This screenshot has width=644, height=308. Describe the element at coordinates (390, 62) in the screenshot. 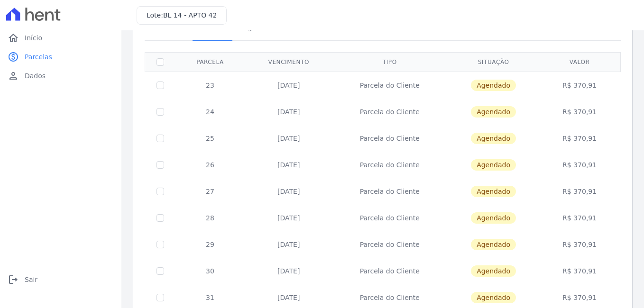

I see `th: Tipo` at that location.